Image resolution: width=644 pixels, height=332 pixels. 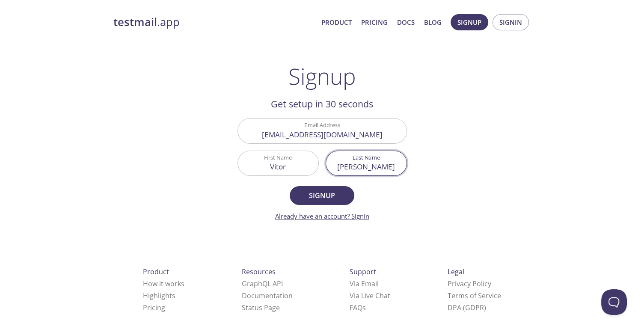 I want to click on a: Via Email, so click(x=364, y=284).